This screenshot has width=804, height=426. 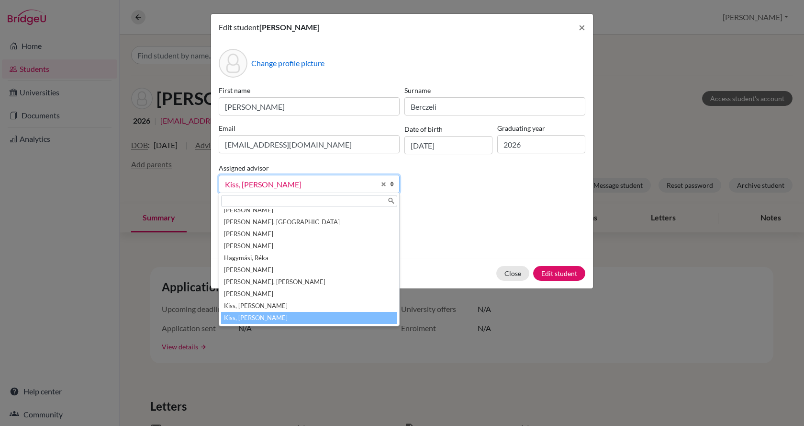 I want to click on div: Profile picture, so click(x=233, y=63).